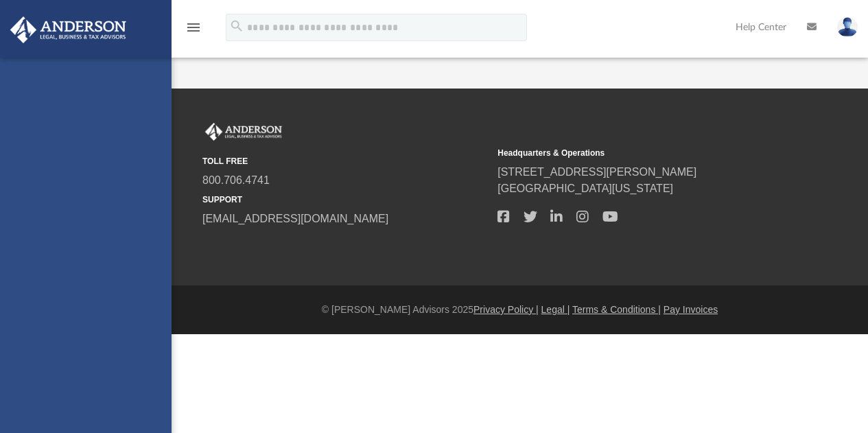 The height and width of the screenshot is (433, 868). I want to click on small: Headquarters & Operations, so click(640, 153).